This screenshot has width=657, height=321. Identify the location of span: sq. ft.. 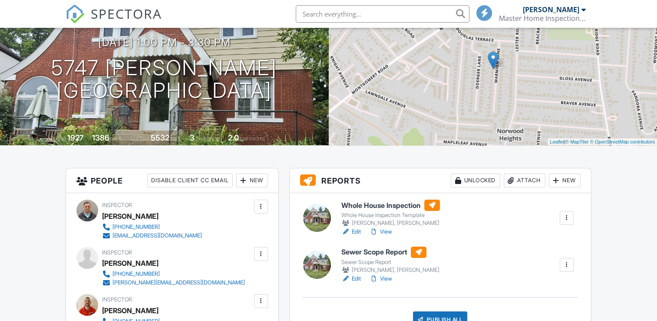
(117, 138).